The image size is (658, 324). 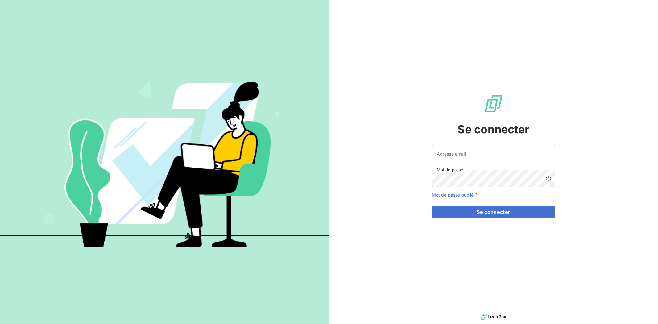 I want to click on span: Se connecter, so click(x=494, y=129).